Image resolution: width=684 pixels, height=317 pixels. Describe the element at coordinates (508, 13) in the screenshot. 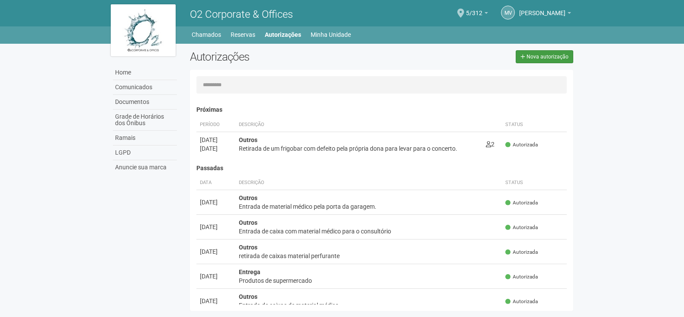

I see `a: MV` at that location.